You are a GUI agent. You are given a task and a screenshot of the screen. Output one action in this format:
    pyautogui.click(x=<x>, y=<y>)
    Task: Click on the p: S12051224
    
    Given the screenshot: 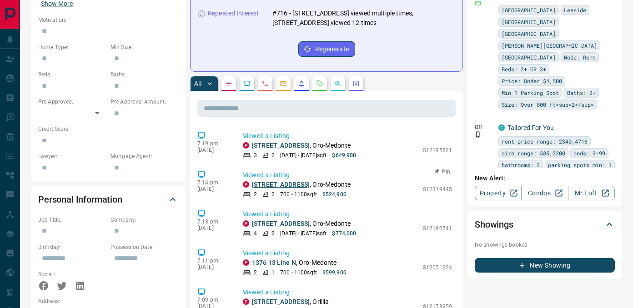 What is the action you would take?
    pyautogui.click(x=437, y=268)
    